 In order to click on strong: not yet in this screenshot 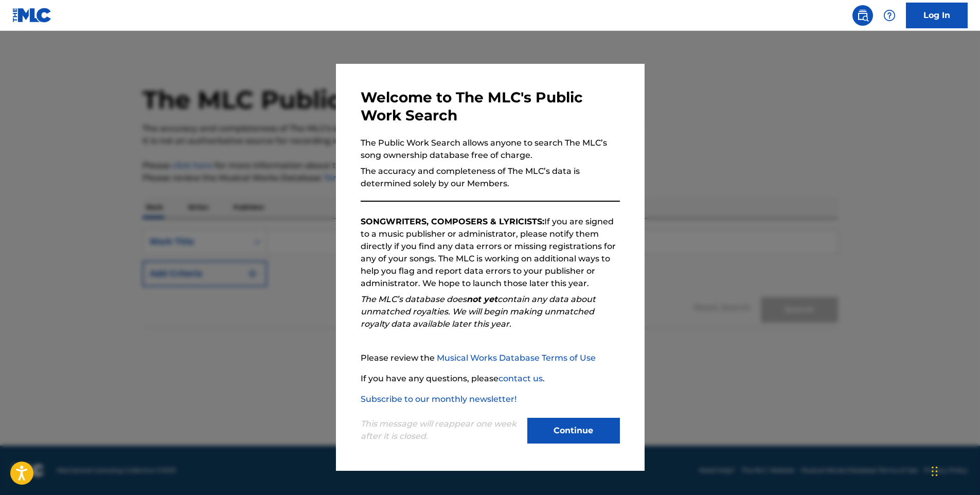, I will do `click(482, 299)`.